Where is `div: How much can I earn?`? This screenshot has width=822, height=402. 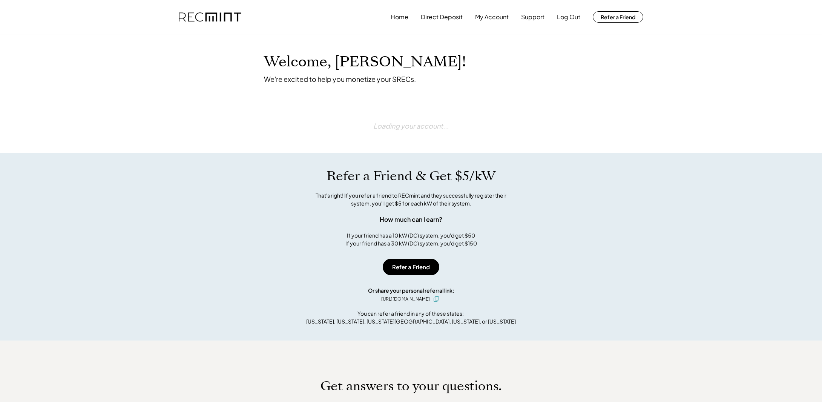
div: How much can I earn? is located at coordinates (411, 220).